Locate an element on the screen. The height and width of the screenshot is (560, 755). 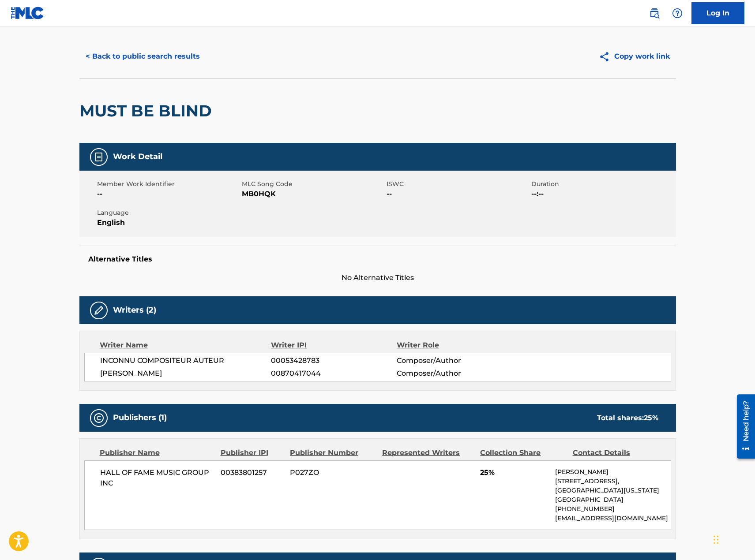
span: 25% is located at coordinates (514, 473).